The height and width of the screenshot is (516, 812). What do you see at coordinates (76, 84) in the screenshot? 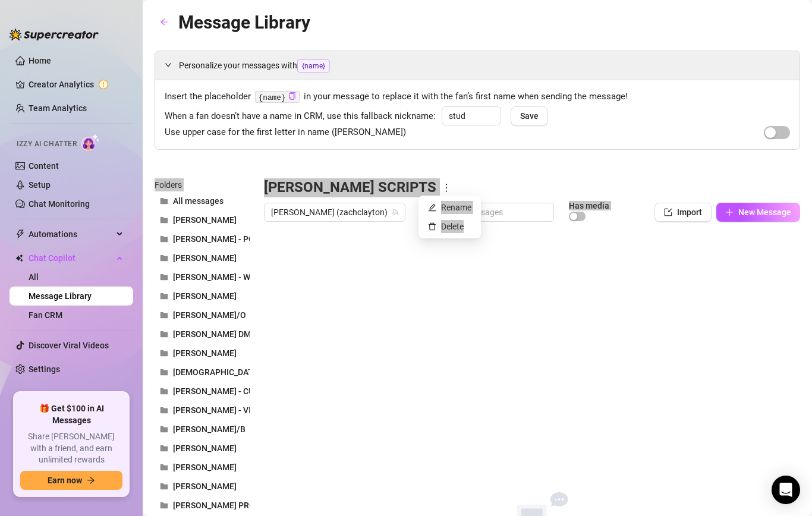
I see `a: Creator Analytics exclamation-circle` at bounding box center [76, 84].